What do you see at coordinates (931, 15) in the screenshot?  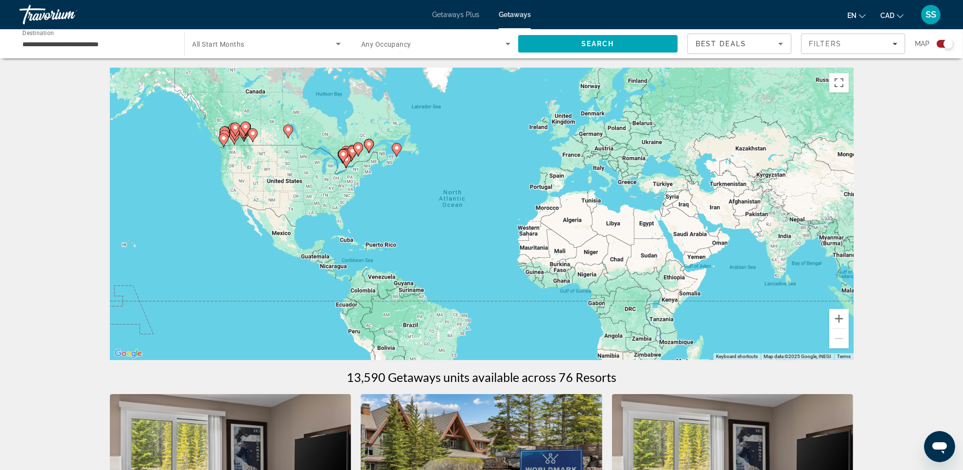 I see `span: SS` at bounding box center [931, 15].